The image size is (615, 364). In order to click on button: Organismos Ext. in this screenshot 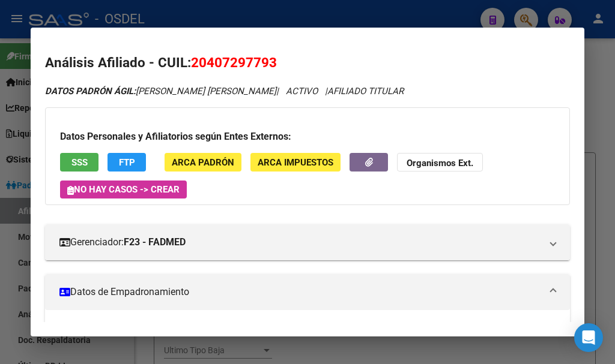, I will do `click(439, 161)`.